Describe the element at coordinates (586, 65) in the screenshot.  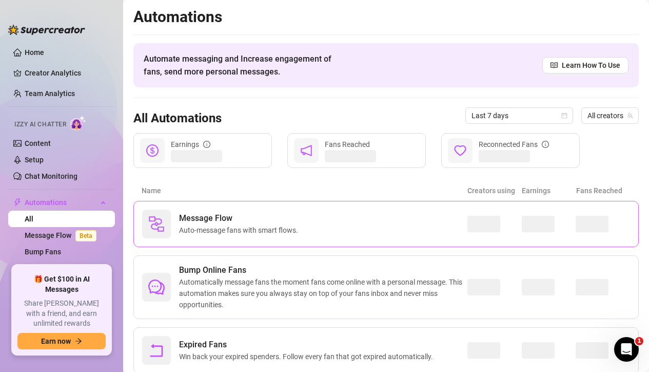
I see `a: Learn How To Use` at that location.